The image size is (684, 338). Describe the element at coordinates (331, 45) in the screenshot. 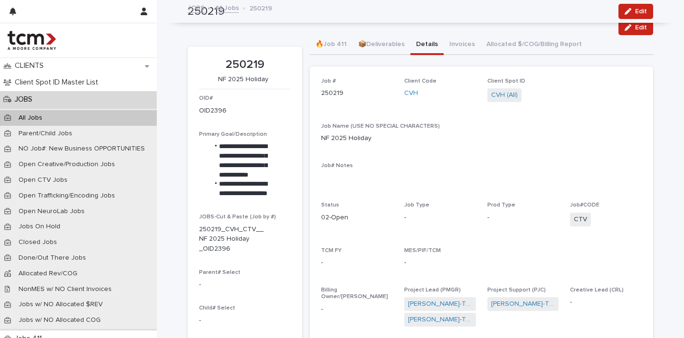

I see `button: 🔥Job 411` at that location.